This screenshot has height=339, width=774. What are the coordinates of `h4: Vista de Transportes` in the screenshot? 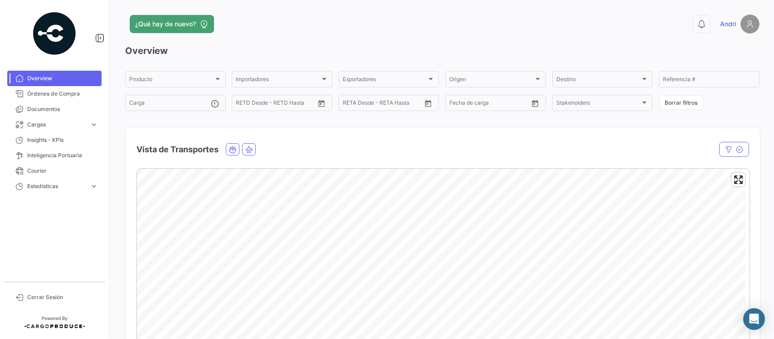 It's located at (177, 150).